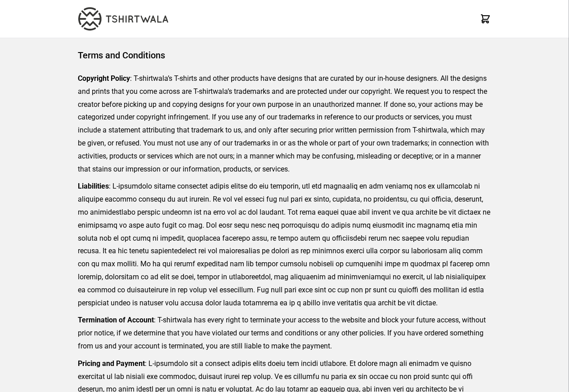  I want to click on img: TW-LOGO-400-104.png, so click(123, 19).